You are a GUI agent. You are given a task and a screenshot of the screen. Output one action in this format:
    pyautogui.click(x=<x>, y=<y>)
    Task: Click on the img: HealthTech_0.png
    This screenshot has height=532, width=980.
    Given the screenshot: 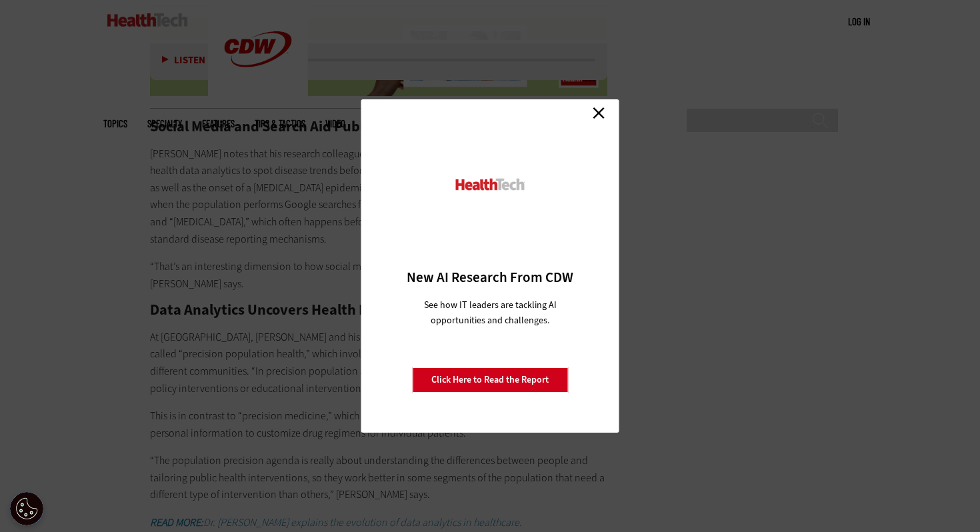 What is the action you would take?
    pyautogui.click(x=490, y=185)
    